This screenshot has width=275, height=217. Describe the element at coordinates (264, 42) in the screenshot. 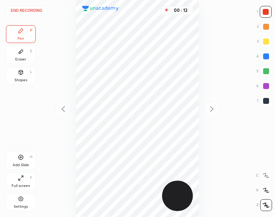

I see `div: 3` at that location.